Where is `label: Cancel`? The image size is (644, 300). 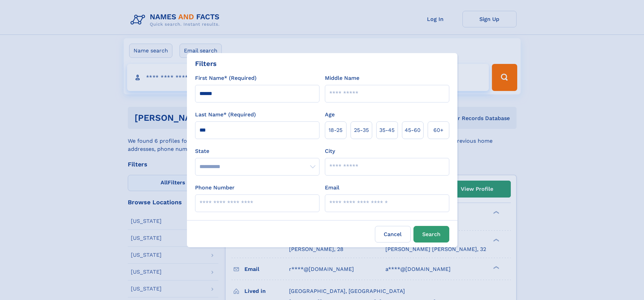
label: Cancel is located at coordinates (393, 234).